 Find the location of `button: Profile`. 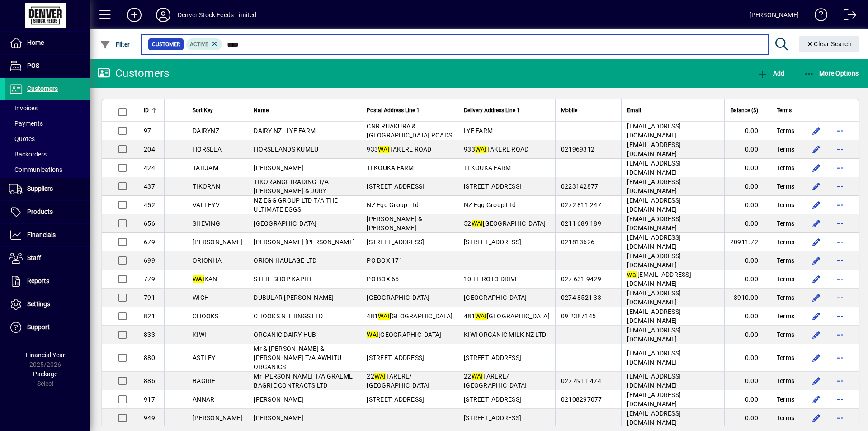

button: Profile is located at coordinates (164, 15).